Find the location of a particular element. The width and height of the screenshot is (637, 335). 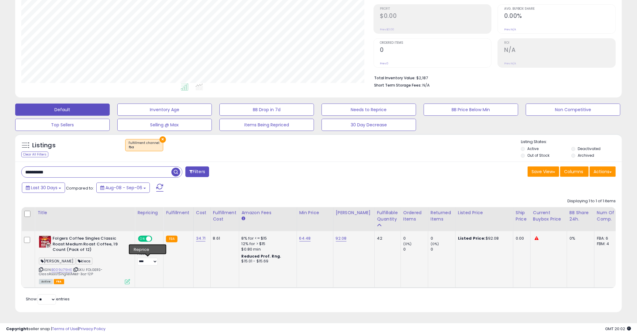

span: Columns is located at coordinates (574, 172).